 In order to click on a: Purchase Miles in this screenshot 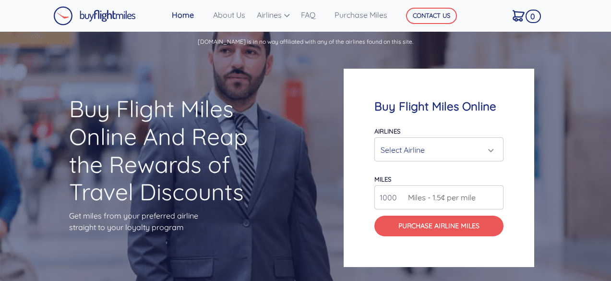, I will do `click(361, 15)`.